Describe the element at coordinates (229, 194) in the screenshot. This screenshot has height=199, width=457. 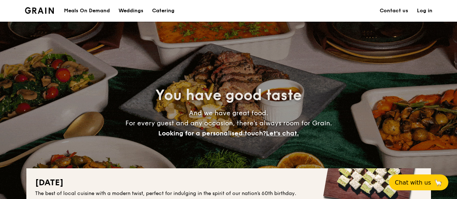
I see `div: The best of local cuisine with a modern twist, perfect for indulging in the spirit of our nation’...` at that location.